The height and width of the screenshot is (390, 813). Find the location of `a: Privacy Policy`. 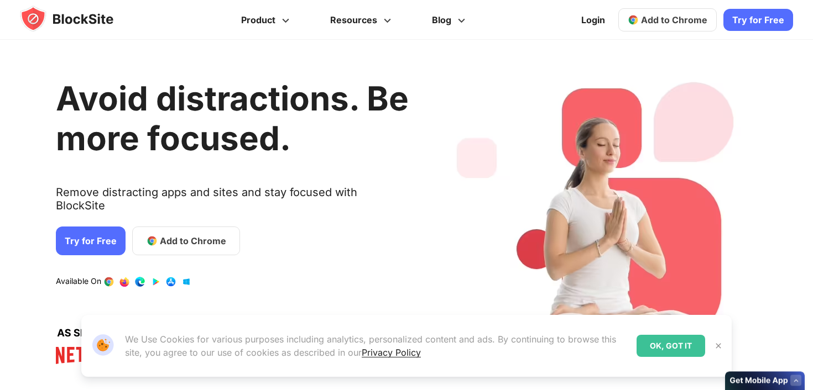

a: Privacy Policy is located at coordinates (391, 353).